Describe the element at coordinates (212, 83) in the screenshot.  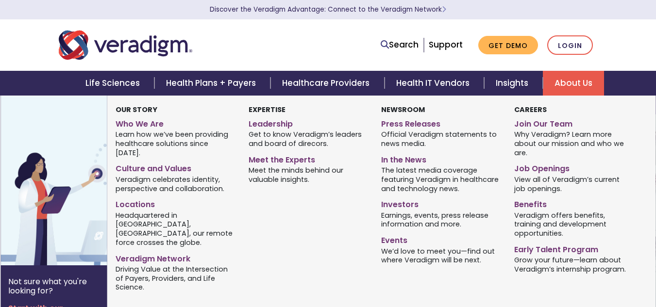
I see `a: Health Plans + Payers` at that location.